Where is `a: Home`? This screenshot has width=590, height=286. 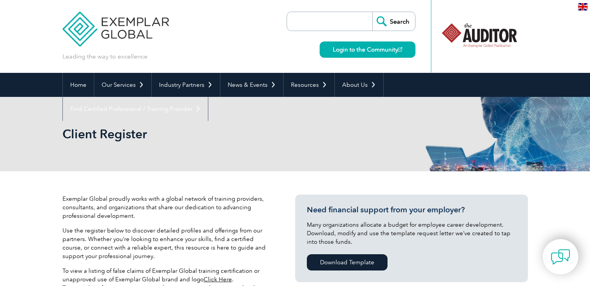
a: Home is located at coordinates (78, 85).